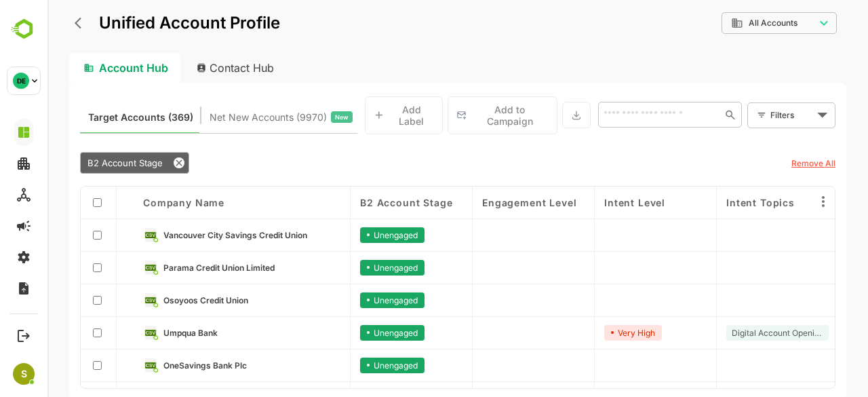 The width and height of the screenshot is (868, 397). I want to click on p: Unified Account Profile, so click(142, 23).